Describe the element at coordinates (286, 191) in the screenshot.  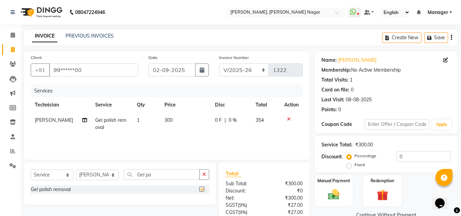
I see `div: ₹0` at that location.